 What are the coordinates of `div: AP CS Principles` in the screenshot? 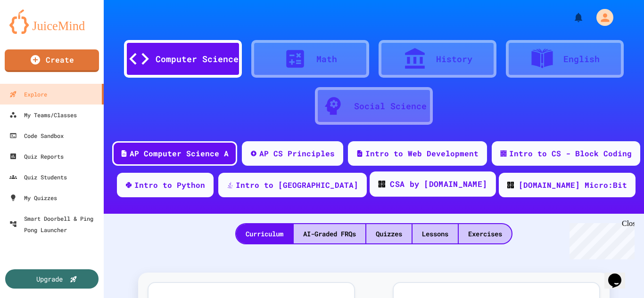 It's located at (297, 154).